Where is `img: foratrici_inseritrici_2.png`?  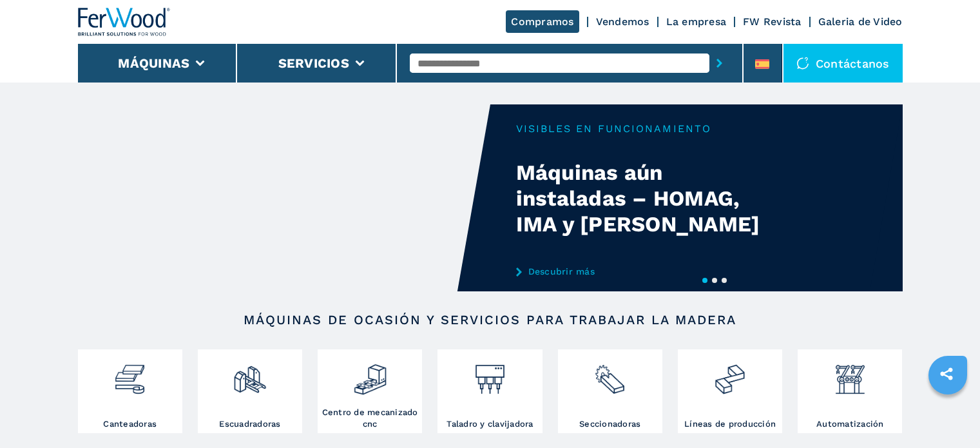
img: foratrici_inseritrici_2.png is located at coordinates (490, 374).